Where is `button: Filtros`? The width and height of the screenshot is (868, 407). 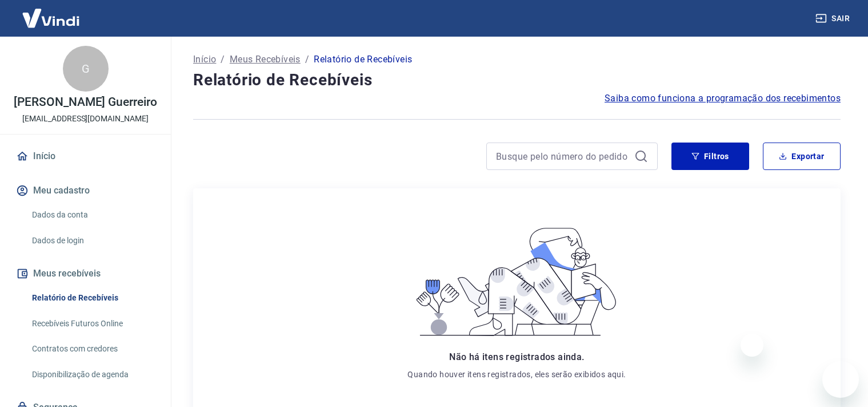
button: Filtros is located at coordinates (710, 156).